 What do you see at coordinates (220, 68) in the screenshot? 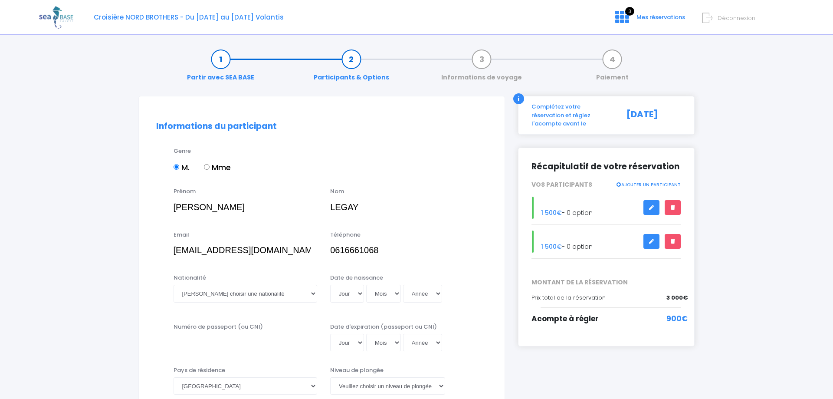
I see `a: Partir avec SEA BASE` at bounding box center [220, 68].